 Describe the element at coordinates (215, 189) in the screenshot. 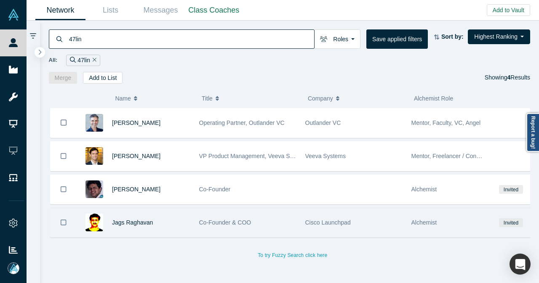

I see `span: Co-Founder` at that location.